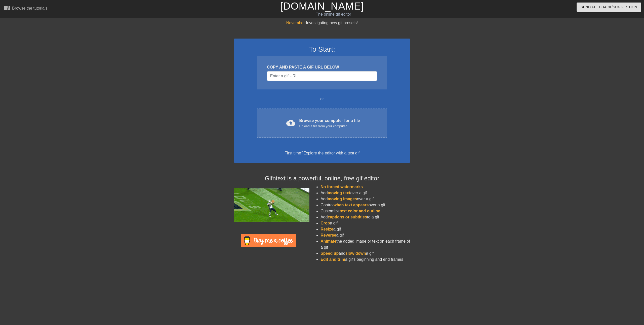  What do you see at coordinates (328, 241) in the screenshot?
I see `span: Animate` at bounding box center [328, 241].